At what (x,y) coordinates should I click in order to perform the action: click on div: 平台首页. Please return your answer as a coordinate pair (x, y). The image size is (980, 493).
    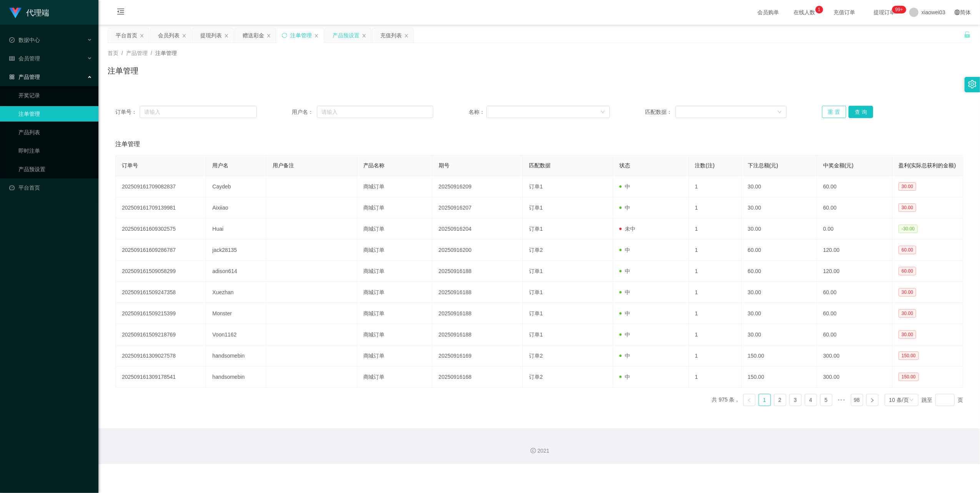
    Looking at the image, I should click on (127, 35).